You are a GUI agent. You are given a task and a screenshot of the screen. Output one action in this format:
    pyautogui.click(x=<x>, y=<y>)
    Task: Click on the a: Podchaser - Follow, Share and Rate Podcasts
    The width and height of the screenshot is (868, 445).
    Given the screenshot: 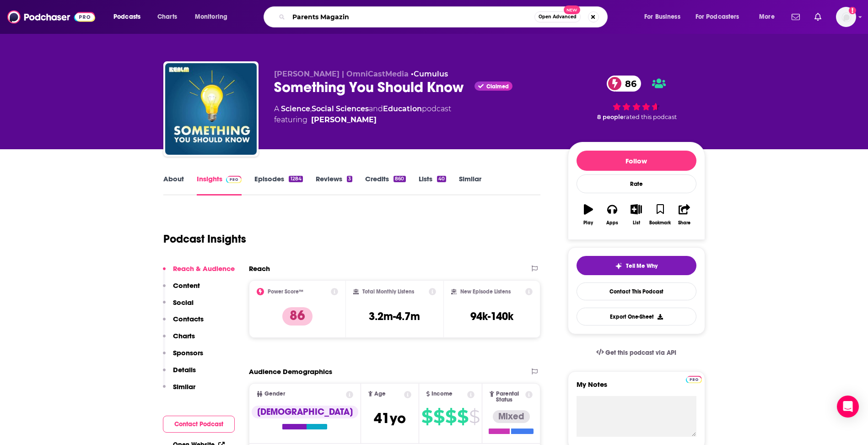 What is the action you would take?
    pyautogui.click(x=51, y=17)
    